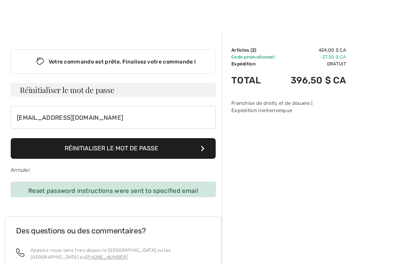 Image resolution: width=413 pixels, height=264 pixels. What do you see at coordinates (122, 62) in the screenshot?
I see `font: Votre commande est prête. Finalisez votre commande !` at bounding box center [122, 62].